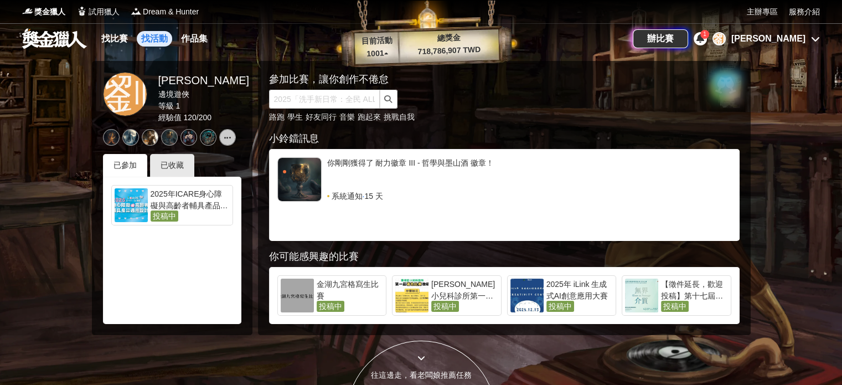 This screenshot has width=842, height=385. I want to click on a: 作品集, so click(194, 39).